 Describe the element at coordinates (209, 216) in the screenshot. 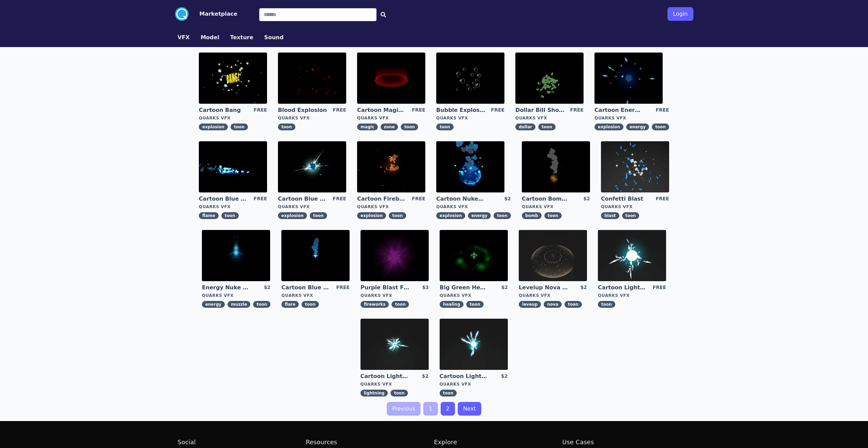

I see `span: flame` at that location.